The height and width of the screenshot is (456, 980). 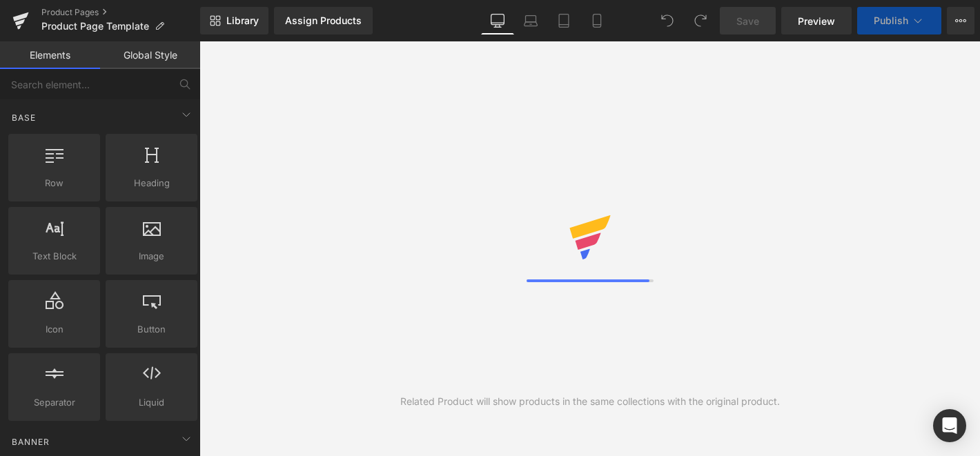 I want to click on span: Liquid, so click(x=151, y=402).